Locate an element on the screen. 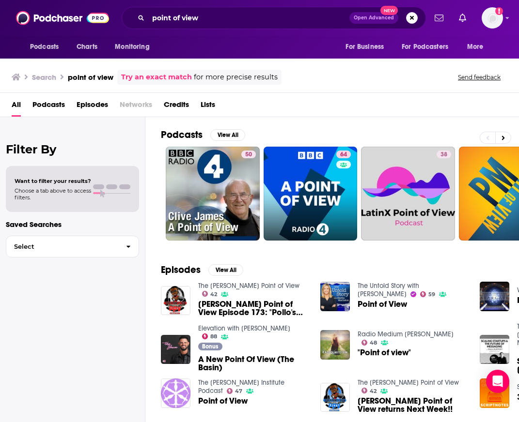 This screenshot has width=519, height=422. span: For Business is located at coordinates (364, 47).